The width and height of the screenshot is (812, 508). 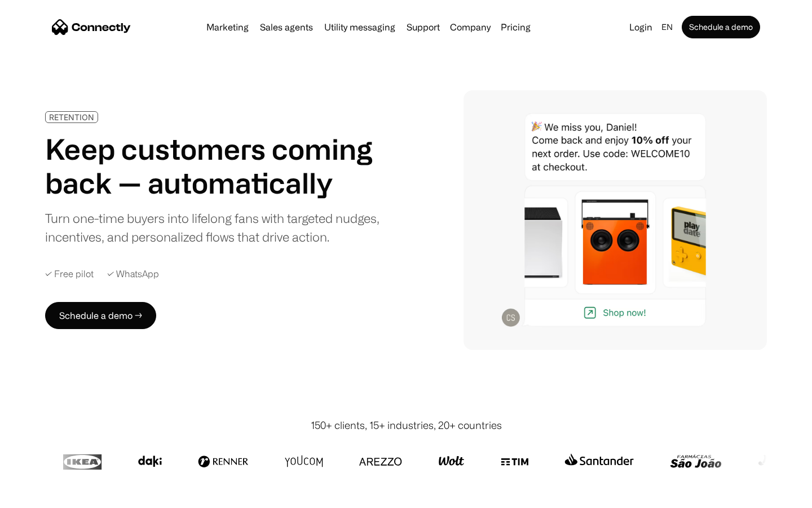 I want to click on div: RETENTION, so click(x=72, y=117).